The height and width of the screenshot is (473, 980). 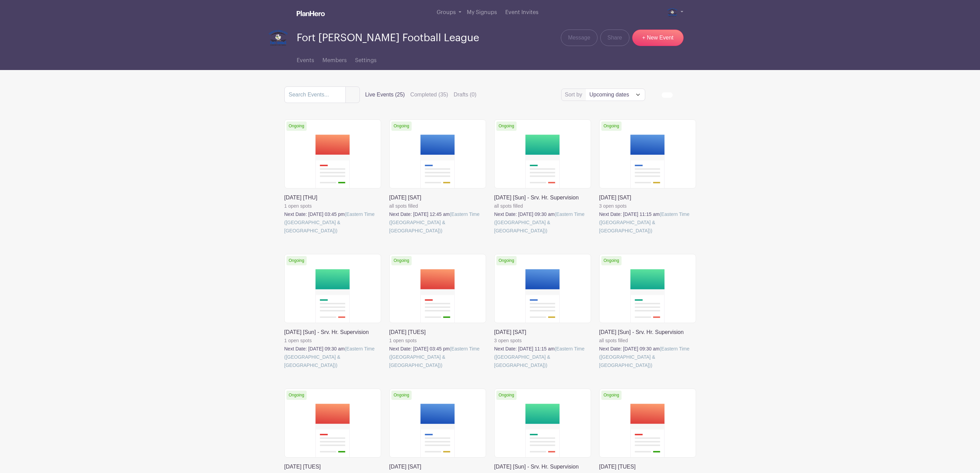 I want to click on div: order and view, so click(x=679, y=95).